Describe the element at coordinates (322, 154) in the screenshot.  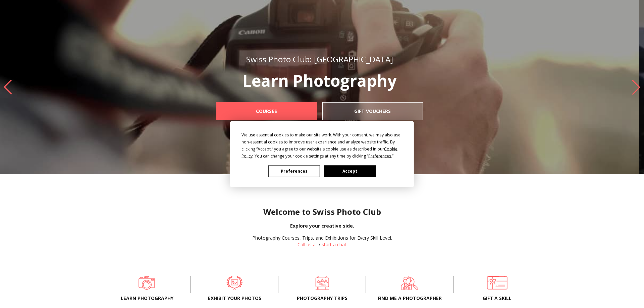
I see `div: Cookie Consent Prompt` at that location.